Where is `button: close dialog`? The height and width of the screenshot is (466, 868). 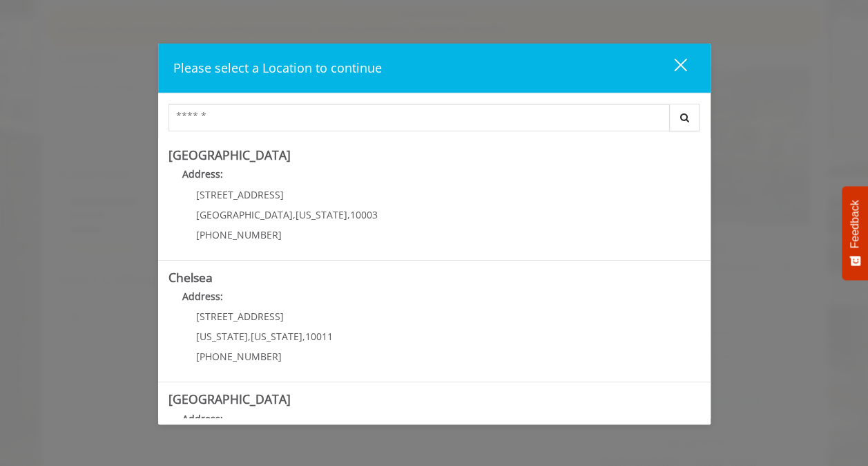 button: close dialog is located at coordinates (672, 68).